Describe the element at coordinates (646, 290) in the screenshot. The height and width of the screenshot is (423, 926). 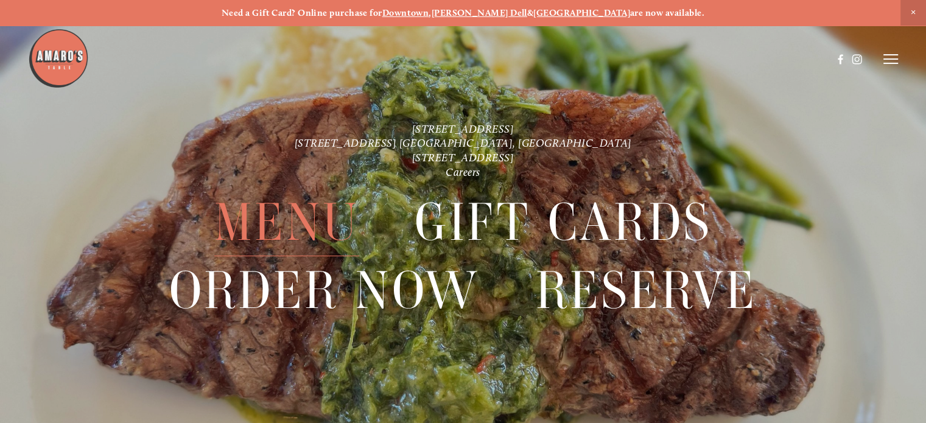
I see `a: Reserve` at that location.